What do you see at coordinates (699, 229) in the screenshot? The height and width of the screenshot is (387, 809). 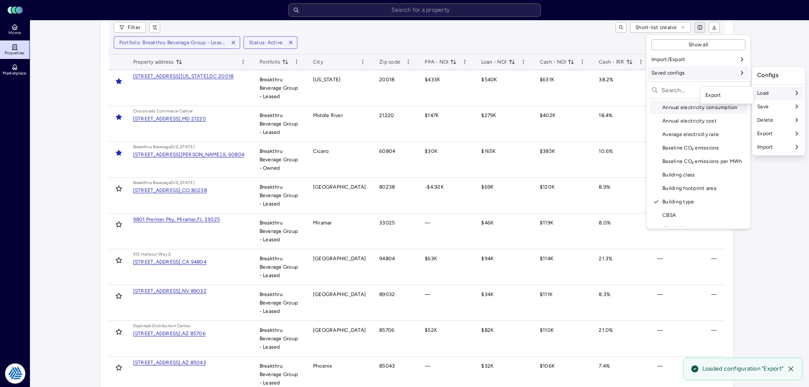 I see `div: CS - NOI` at bounding box center [699, 229].